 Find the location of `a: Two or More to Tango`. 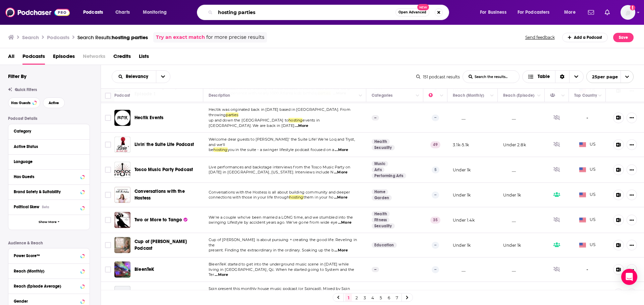

a: Two or More to Tango is located at coordinates (161, 220).